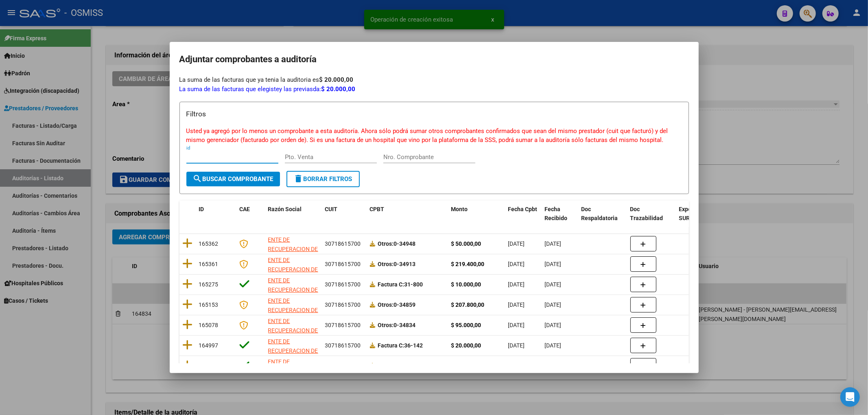 This screenshot has width=868, height=415. Describe the element at coordinates (233, 179) in the screenshot. I see `span: Buscar Comprobante` at that location.